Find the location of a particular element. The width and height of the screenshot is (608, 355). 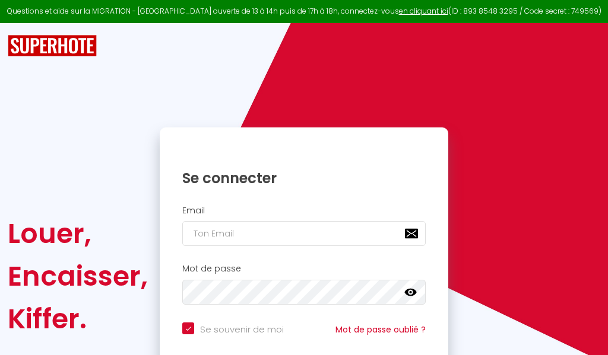

h1: Se connecter is located at coordinates (304, 178).